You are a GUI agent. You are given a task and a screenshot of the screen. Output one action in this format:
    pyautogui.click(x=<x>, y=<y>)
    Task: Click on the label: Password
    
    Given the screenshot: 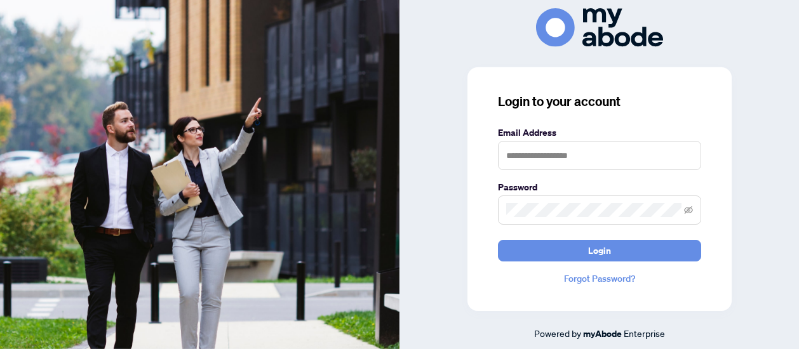 What is the action you would take?
    pyautogui.click(x=600, y=187)
    